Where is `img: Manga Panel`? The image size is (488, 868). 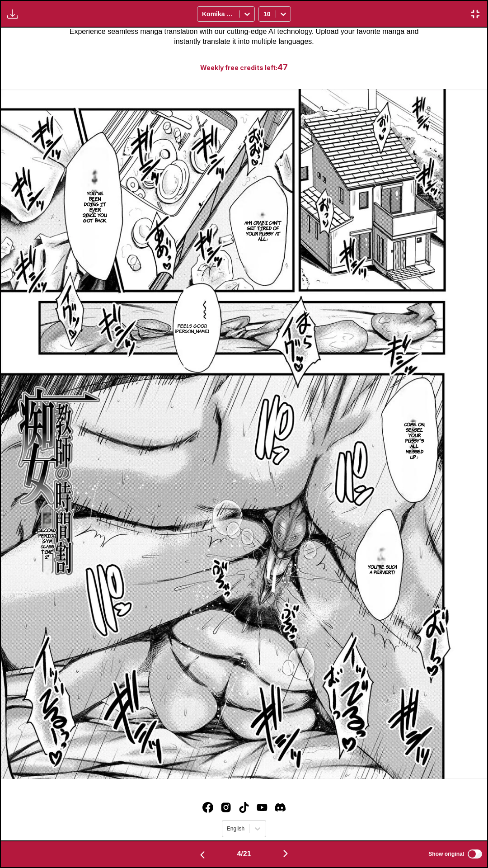
img: Manga Panel is located at coordinates (244, 434).